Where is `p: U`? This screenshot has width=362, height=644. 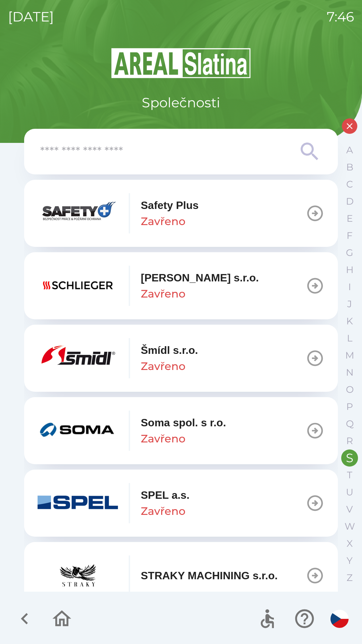
p: U is located at coordinates (350, 492).